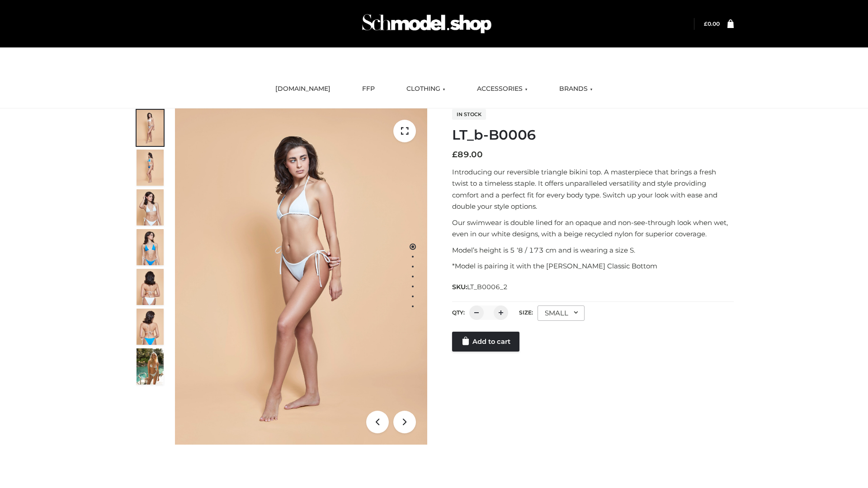  I want to click on img: ArielClassicBikiniTop_CloudNine_AzureSky_OW114ECO_1-scaled.jpg, so click(150, 128).